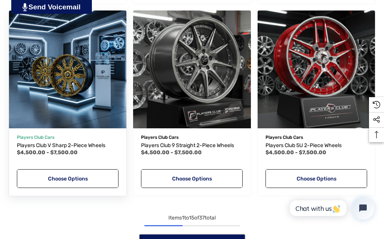  Describe the element at coordinates (202, 217) in the screenshot. I see `span: 37` at that location.